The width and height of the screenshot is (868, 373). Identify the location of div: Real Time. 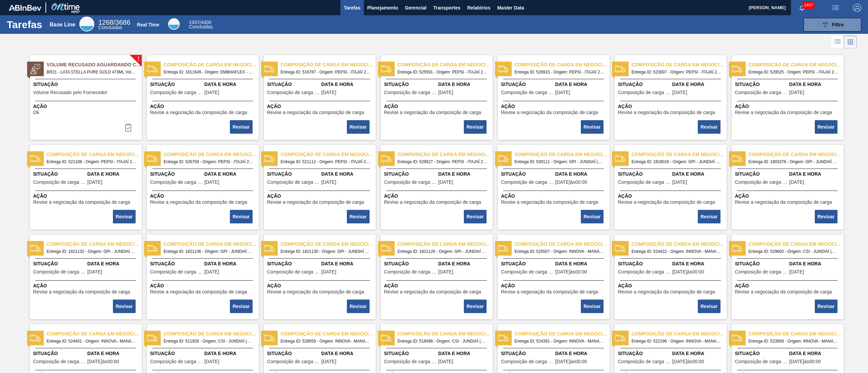
(174, 24).